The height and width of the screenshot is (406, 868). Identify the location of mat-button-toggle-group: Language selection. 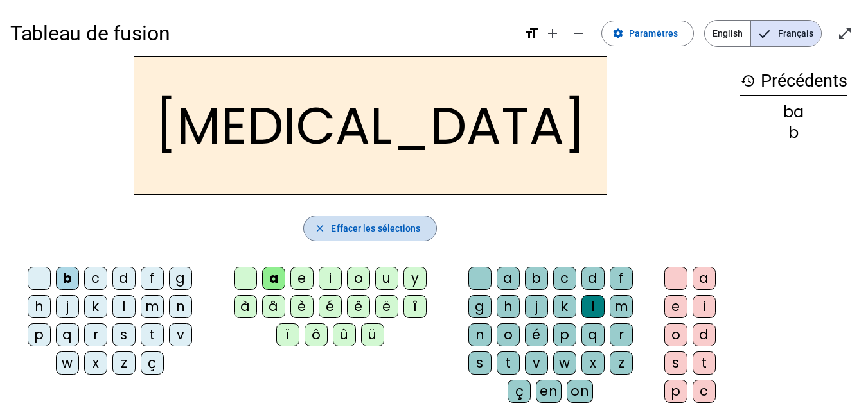
(762, 34).